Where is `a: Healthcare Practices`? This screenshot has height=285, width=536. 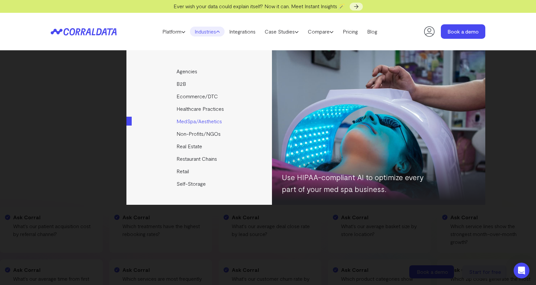 a: Healthcare Practices is located at coordinates (199, 109).